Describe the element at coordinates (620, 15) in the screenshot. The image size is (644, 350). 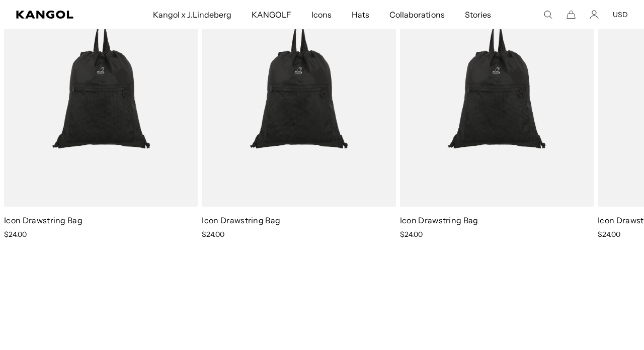
I see `button: USD` at that location.